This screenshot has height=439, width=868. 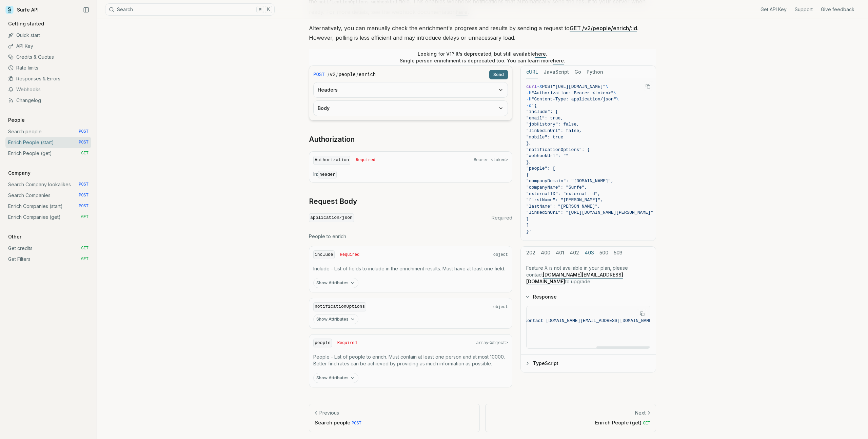 What do you see at coordinates (540, 87) in the screenshot?
I see `span: -X` at bounding box center [540, 87].